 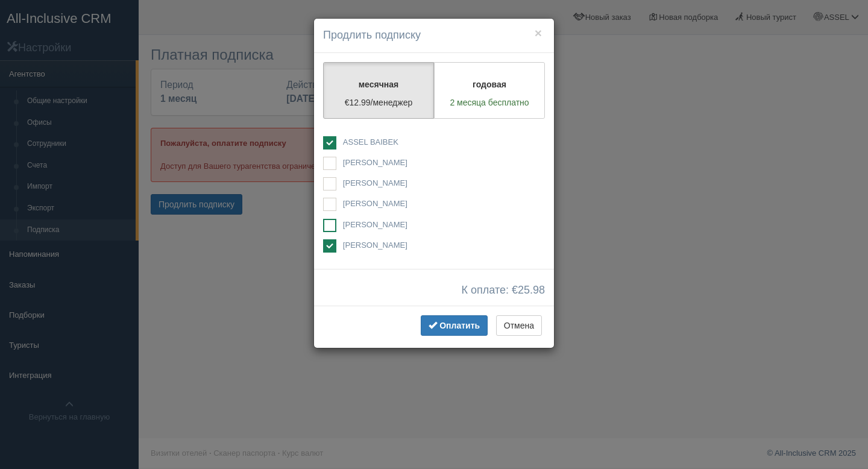 What do you see at coordinates (379, 85) in the screenshot?
I see `p: месячная` at bounding box center [379, 85].